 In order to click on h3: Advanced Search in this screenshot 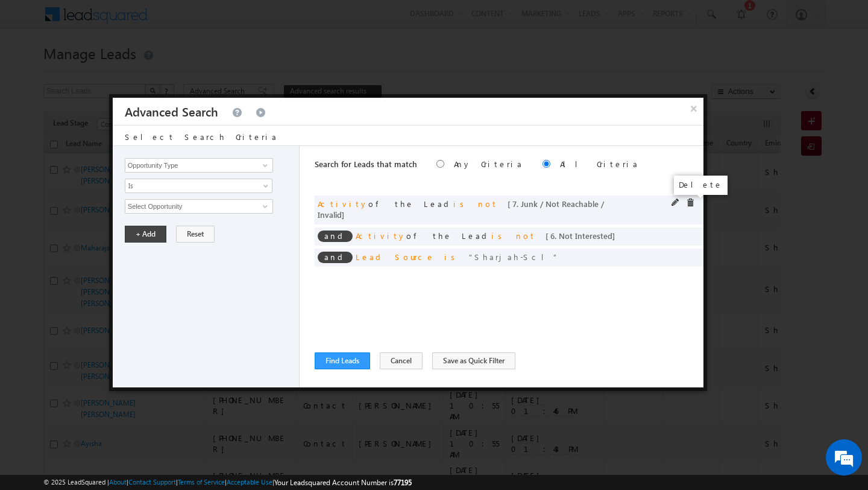, I will do `click(172, 111)`.